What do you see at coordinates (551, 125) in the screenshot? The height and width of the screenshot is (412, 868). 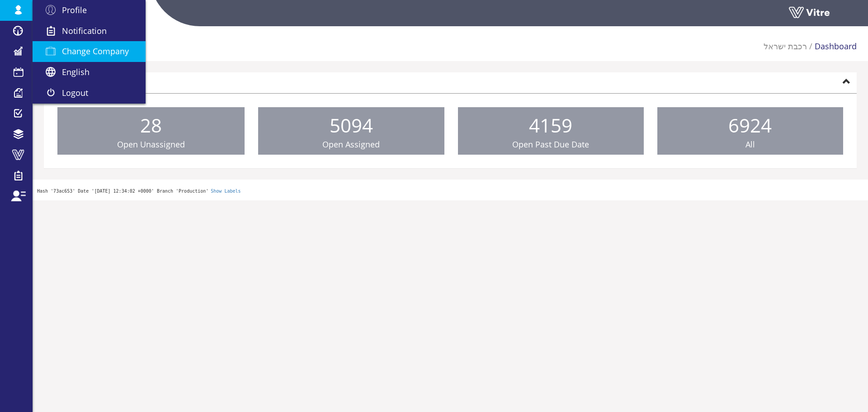 I see `span: 4159` at bounding box center [551, 125].